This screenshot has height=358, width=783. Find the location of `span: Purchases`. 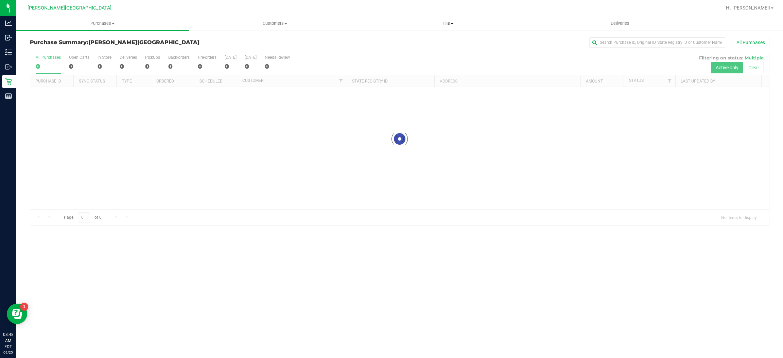

span: Purchases is located at coordinates (103, 23).